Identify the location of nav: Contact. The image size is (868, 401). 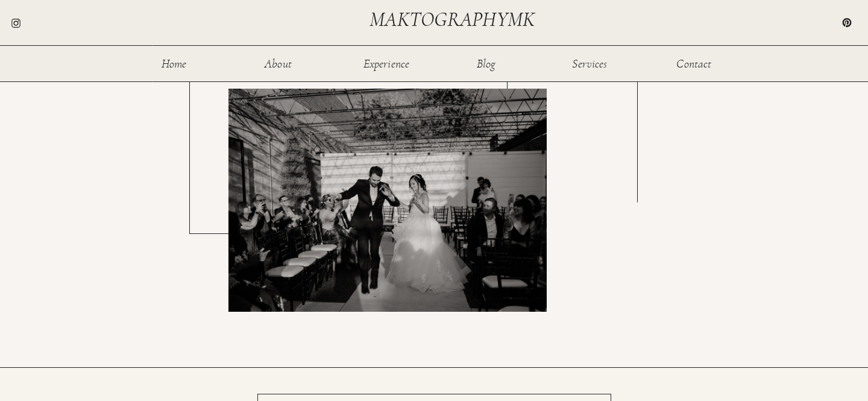
(693, 63).